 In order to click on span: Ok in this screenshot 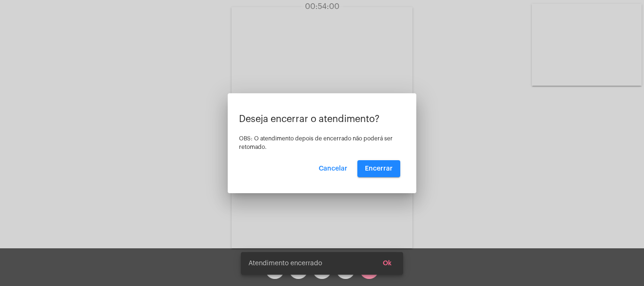, I will do `click(387, 263)`.